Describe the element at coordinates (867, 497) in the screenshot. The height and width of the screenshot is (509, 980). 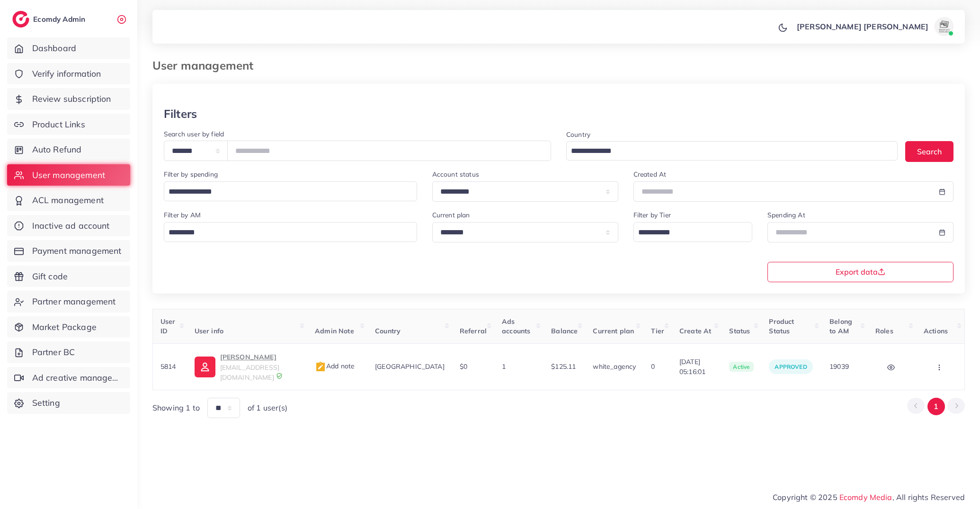
I see `a: Ecomdy Media` at that location.